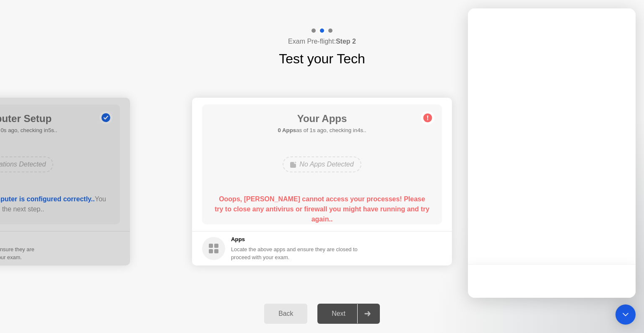 Image resolution: width=644 pixels, height=333 pixels. I want to click on div: Back, so click(286, 313).